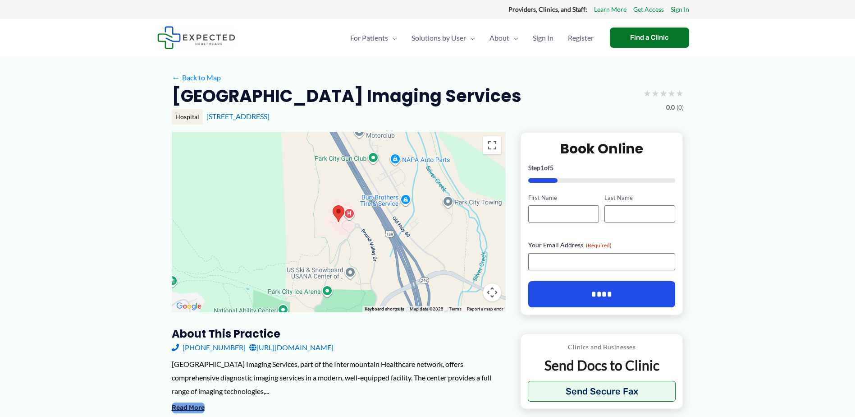 The image size is (855, 417). I want to click on p: Send Docs to Clinic, so click(602, 365).